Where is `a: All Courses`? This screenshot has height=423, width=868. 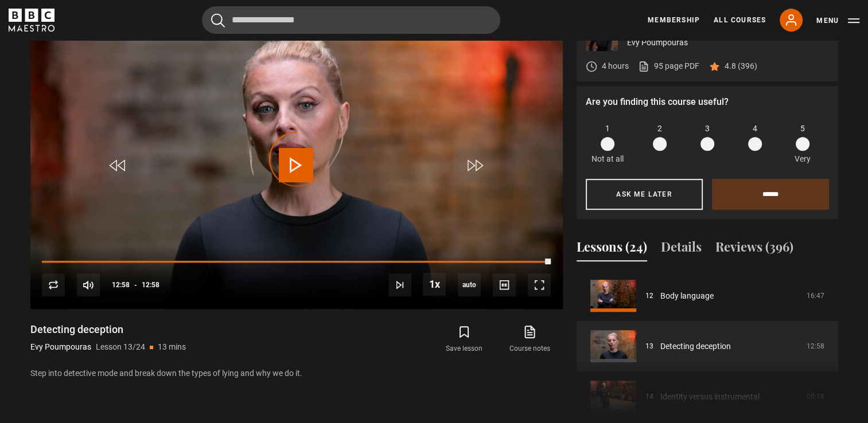
a: All Courses is located at coordinates (739, 20).